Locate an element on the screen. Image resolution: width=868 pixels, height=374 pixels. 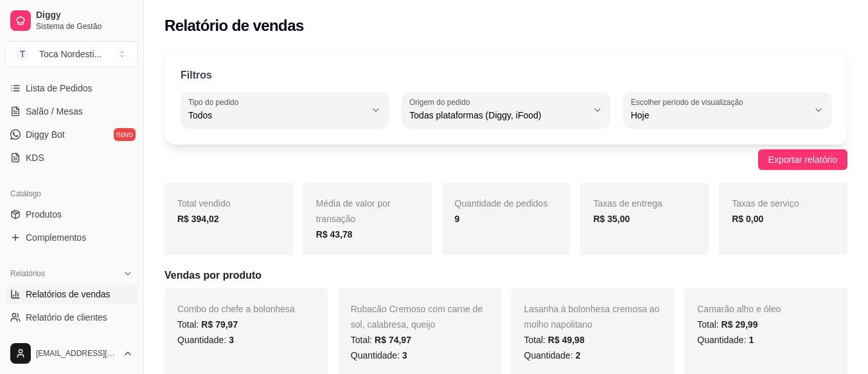
strong: R$ 43,78 is located at coordinates (334, 234).